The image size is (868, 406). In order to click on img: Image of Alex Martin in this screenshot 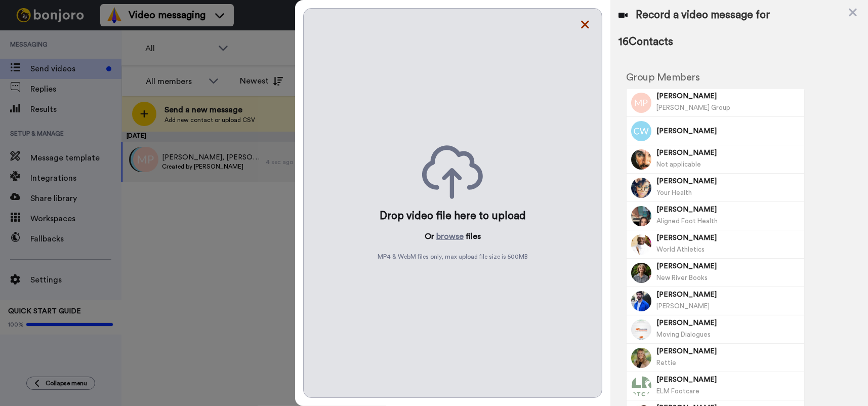, I will do `click(641, 159)`.